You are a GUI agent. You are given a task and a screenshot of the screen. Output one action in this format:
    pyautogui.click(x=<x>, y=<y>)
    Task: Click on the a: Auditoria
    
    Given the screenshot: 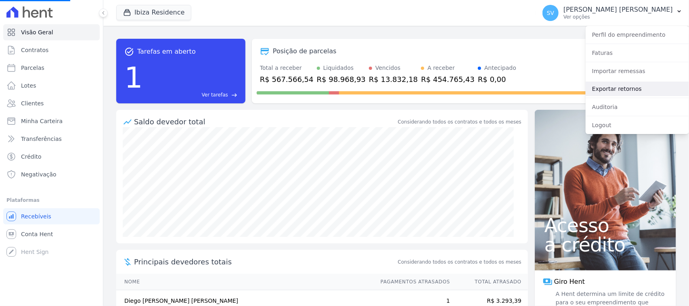 What is the action you would take?
    pyautogui.click(x=638, y=107)
    